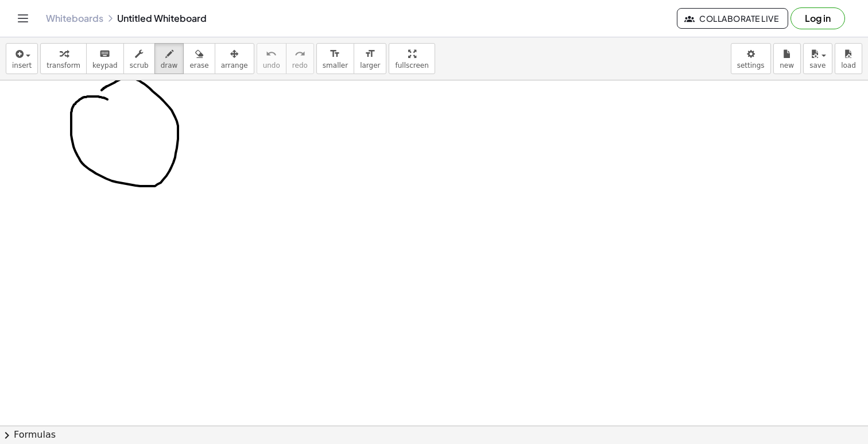 The image size is (868, 444). Describe the element at coordinates (235, 58) in the screenshot. I see `button: arrange` at that location.